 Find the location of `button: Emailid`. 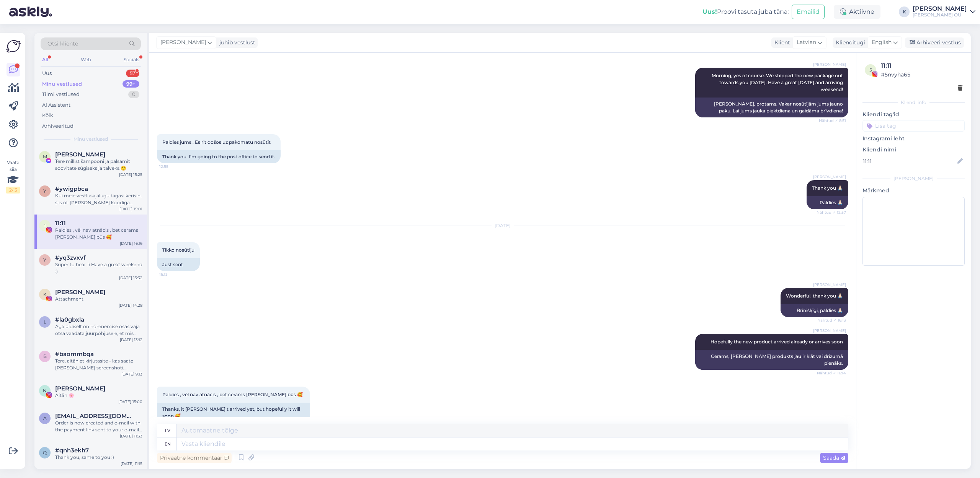

button: Emailid is located at coordinates (808, 12).